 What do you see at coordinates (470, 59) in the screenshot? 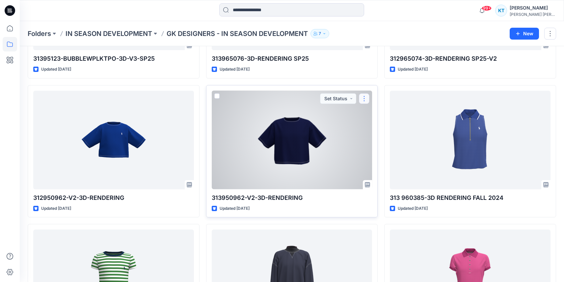
I see `p: 312965074-3D-RENDERING SP25-V2` at bounding box center [470, 59].